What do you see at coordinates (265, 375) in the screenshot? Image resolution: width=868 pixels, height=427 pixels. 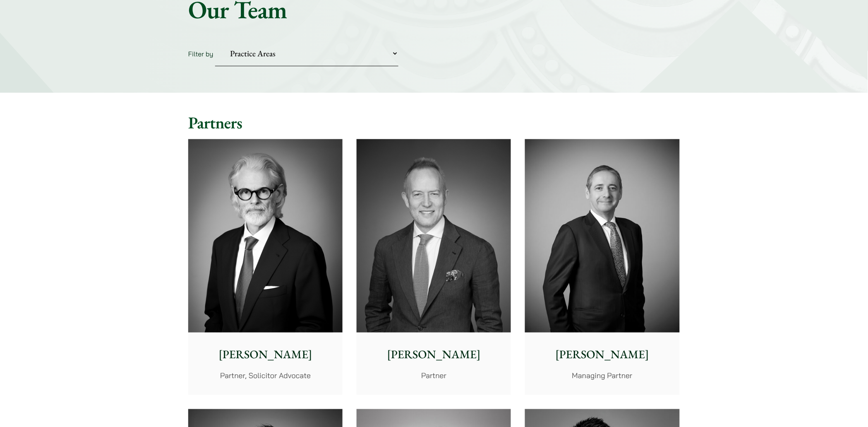 I see `p: Partner, Solicitor Advocate` at bounding box center [265, 375].